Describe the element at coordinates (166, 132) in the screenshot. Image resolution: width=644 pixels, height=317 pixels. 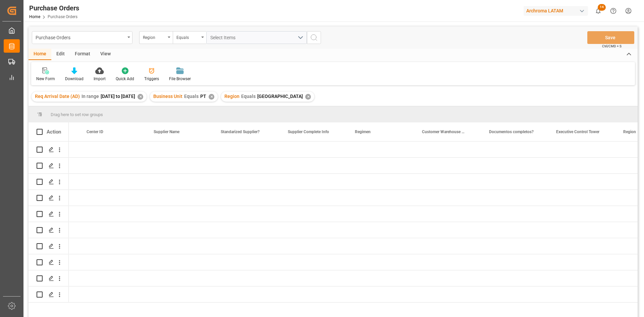
I see `span: Supplier Name` at that location.